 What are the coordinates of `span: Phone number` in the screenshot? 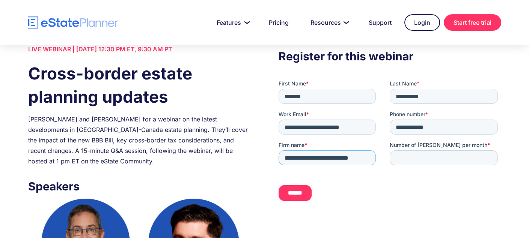 It's located at (129, 34).